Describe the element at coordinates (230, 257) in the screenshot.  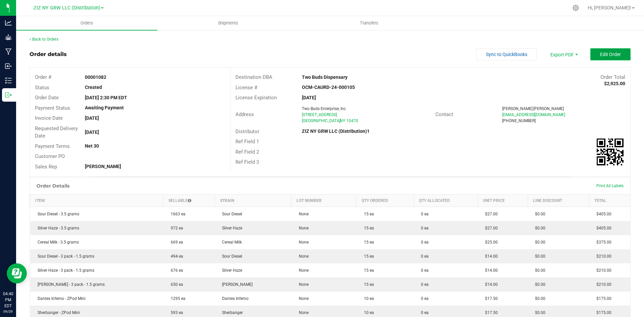
I see `span: Sour Diesel` at that location.